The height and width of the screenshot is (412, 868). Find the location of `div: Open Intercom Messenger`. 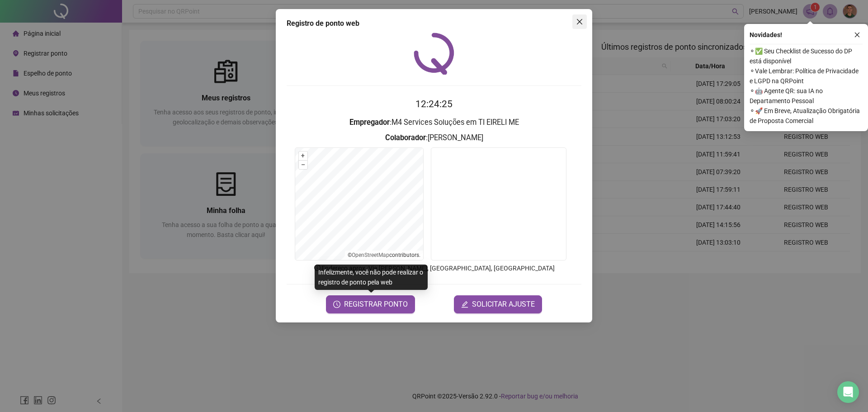

div: Open Intercom Messenger is located at coordinates (849, 392).